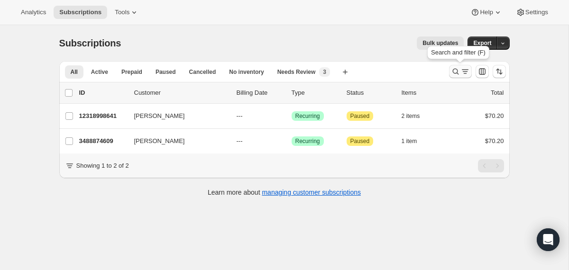 The image size is (569, 270). I want to click on span: Cancelled, so click(202, 72).